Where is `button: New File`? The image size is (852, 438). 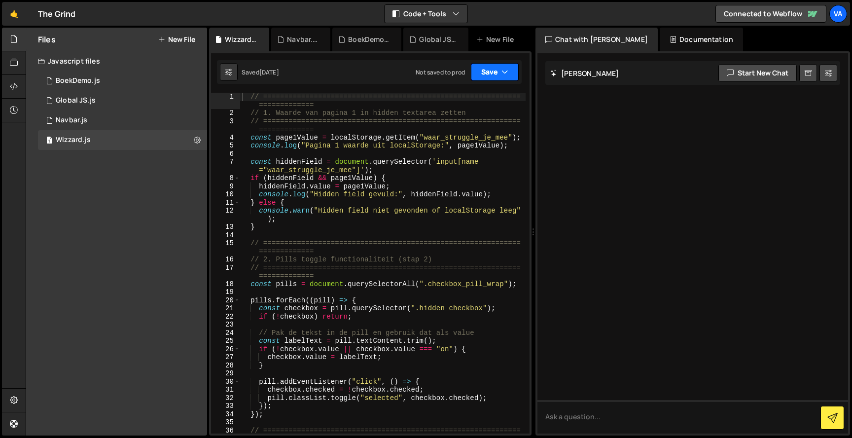 button: New File is located at coordinates (176, 39).